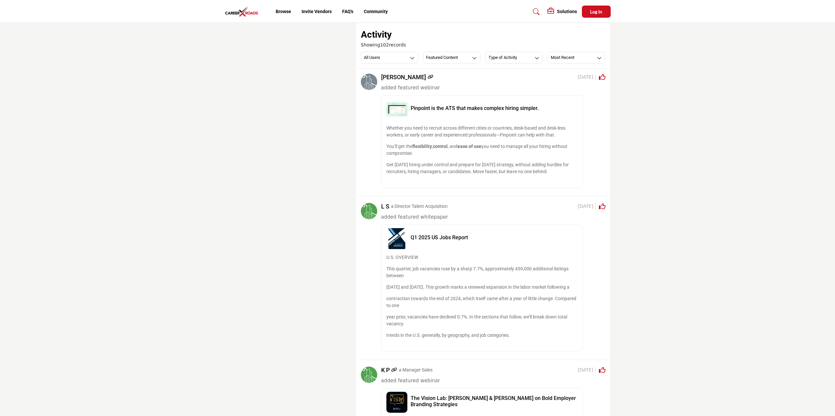 This screenshot has height=416, width=835. I want to click on h5: L S, so click(385, 207).